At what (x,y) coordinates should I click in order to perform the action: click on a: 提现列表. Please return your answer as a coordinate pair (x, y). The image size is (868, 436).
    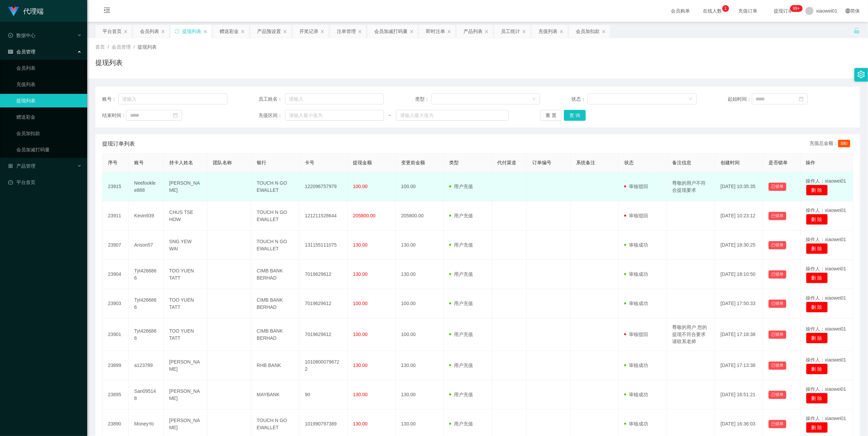
    Looking at the image, I should click on (49, 101).